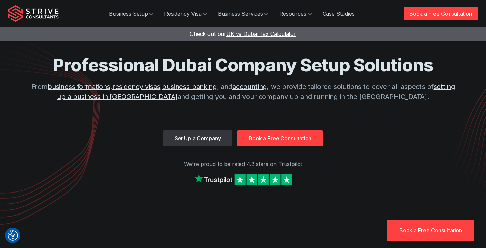 Image resolution: width=486 pixels, height=248 pixels. What do you see at coordinates (243, 14) in the screenshot?
I see `a: Business Services` at bounding box center [243, 14].